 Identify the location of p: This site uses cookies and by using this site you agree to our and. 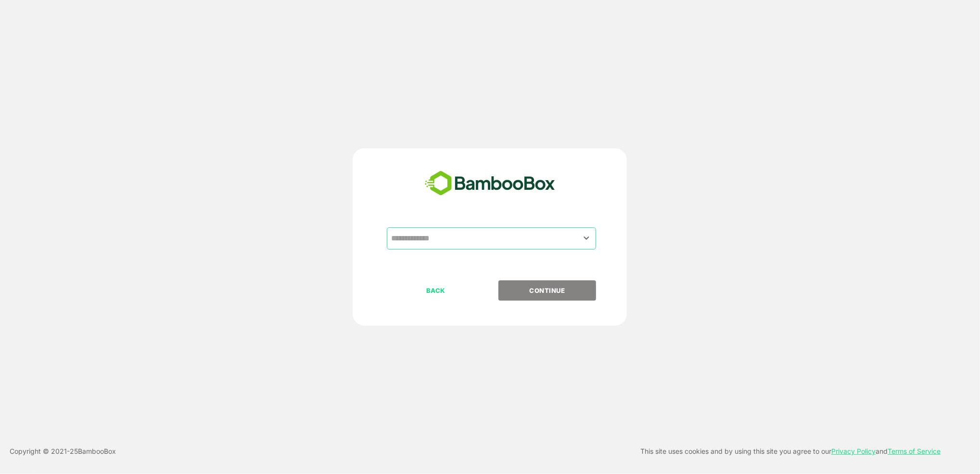
(790, 451).